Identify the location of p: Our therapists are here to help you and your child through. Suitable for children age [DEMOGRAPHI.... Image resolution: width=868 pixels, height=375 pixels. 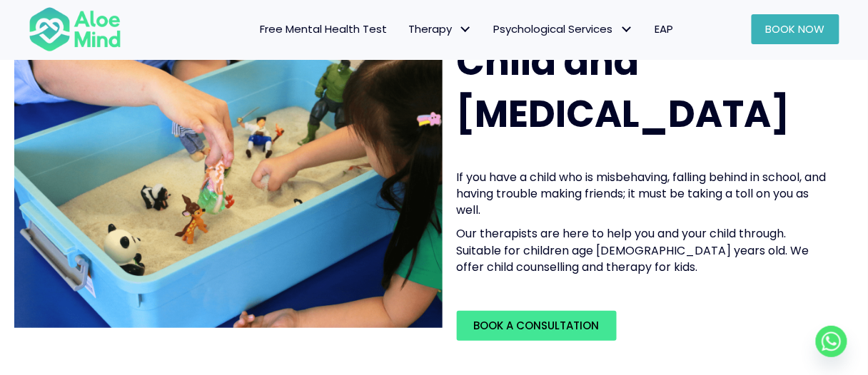
(644, 251).